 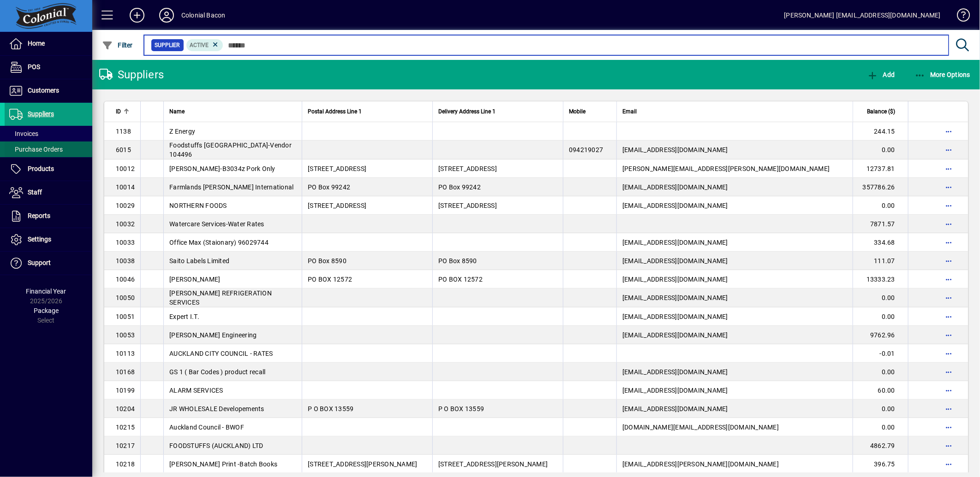 What do you see at coordinates (123, 131) in the screenshot?
I see `span: 1138` at bounding box center [123, 131].